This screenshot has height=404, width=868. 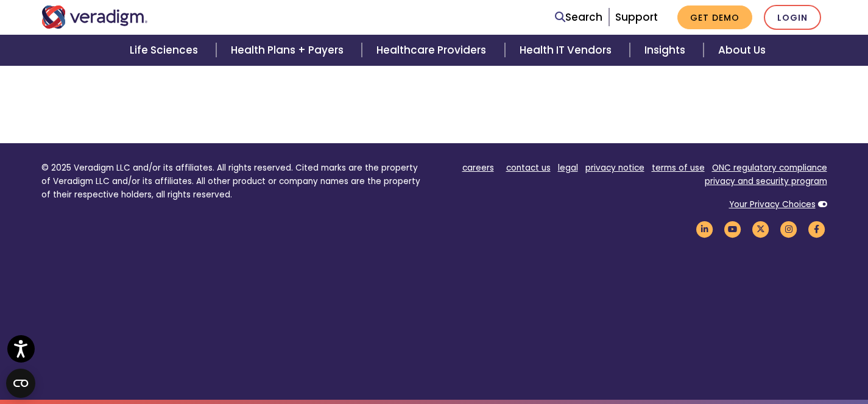 I want to click on a: Health IT Vendors, so click(x=567, y=50).